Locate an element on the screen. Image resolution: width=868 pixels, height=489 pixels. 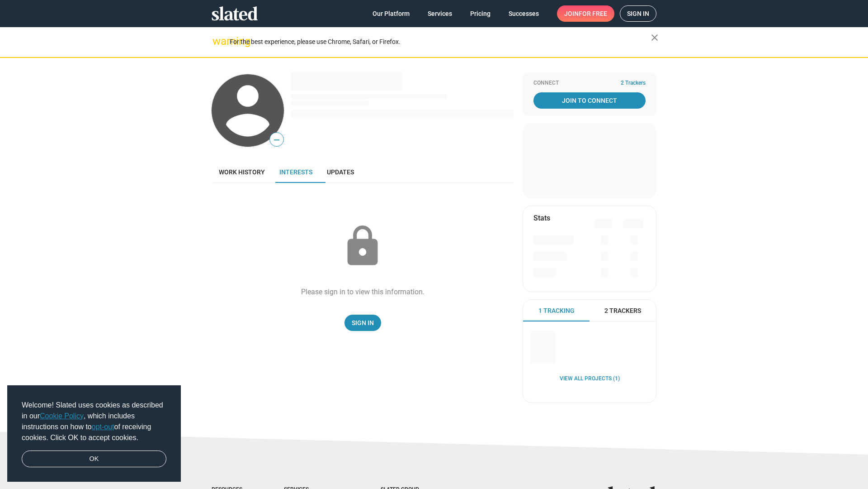
a: View all Projects (1) is located at coordinates (590, 379).